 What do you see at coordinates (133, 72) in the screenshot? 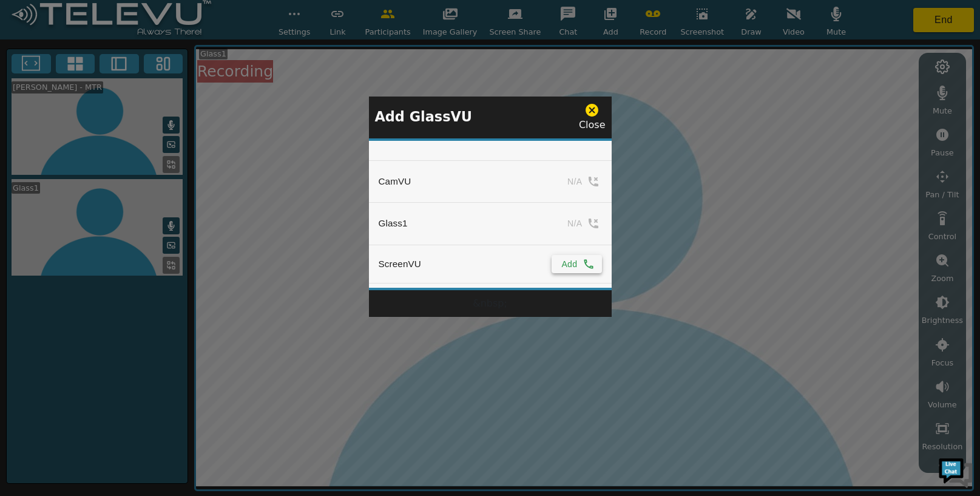
I see `div: Chat with us now` at bounding box center [133, 72].